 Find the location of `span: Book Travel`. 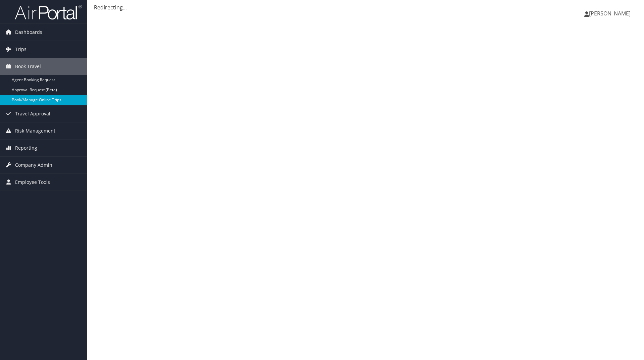

span: Book Travel is located at coordinates (28, 66).